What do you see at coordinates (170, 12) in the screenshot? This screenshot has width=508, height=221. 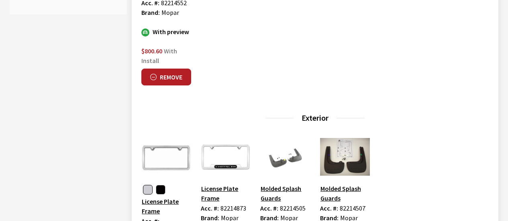 I see `span: Mopar` at bounding box center [170, 12].